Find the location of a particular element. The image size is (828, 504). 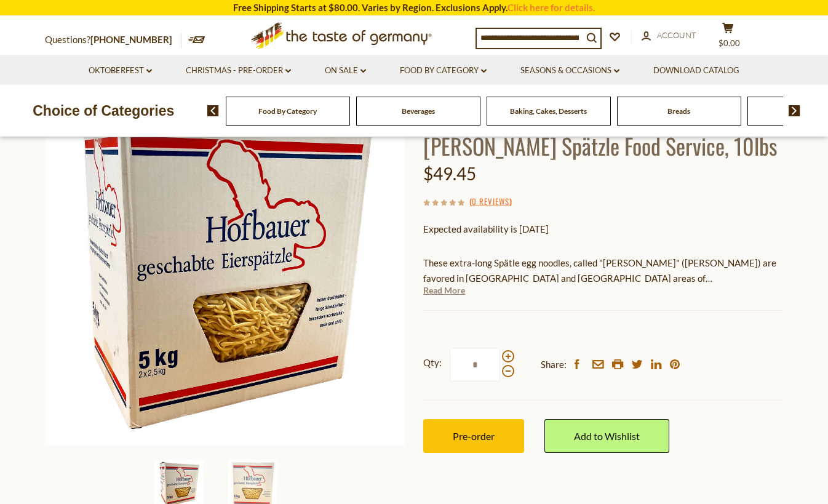

span: Pre-order is located at coordinates (474, 435).